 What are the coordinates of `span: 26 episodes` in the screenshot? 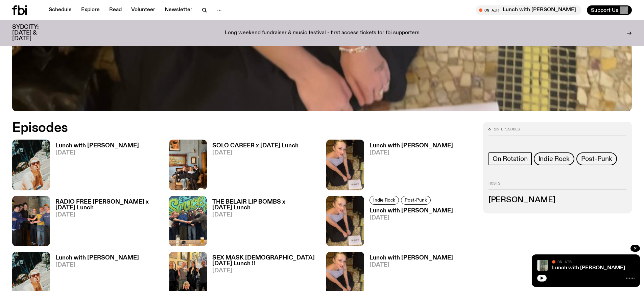 It's located at (507, 129).